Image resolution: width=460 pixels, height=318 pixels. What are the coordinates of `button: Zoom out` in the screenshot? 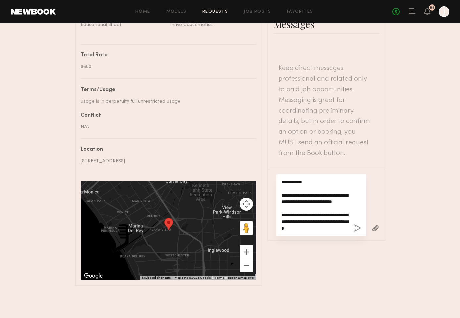 It's located at (247, 265).